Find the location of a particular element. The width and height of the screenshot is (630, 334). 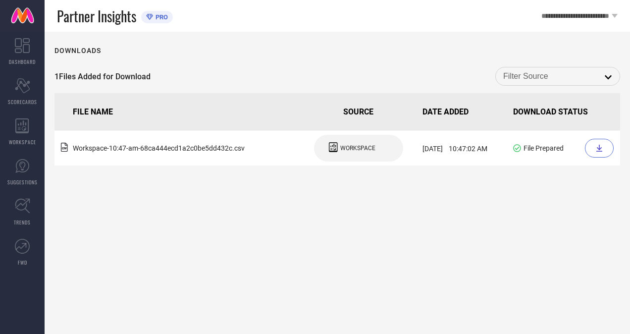

span: PRO is located at coordinates (161, 17).